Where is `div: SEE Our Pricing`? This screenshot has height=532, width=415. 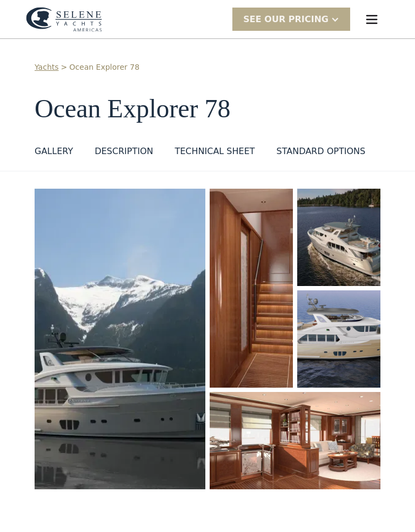
div: SEE Our Pricing is located at coordinates (286, 20).